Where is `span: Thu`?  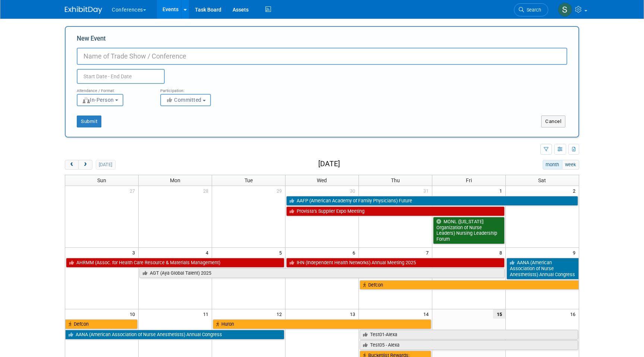
span: Thu is located at coordinates (395, 180).